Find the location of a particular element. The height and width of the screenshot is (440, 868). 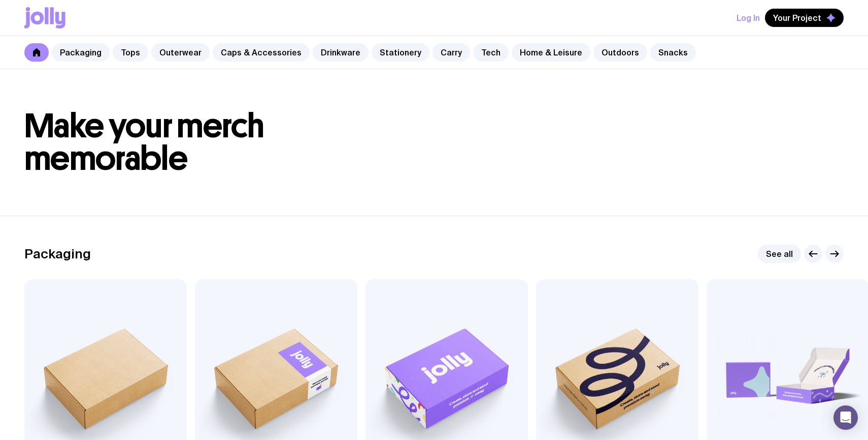

a: Drinkware is located at coordinates (341, 52).